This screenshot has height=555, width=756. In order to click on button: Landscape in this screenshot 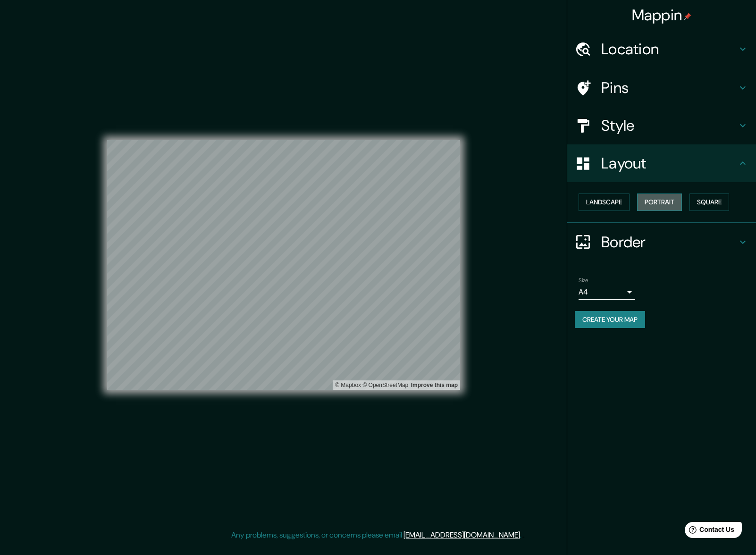, I will do `click(604, 202)`.